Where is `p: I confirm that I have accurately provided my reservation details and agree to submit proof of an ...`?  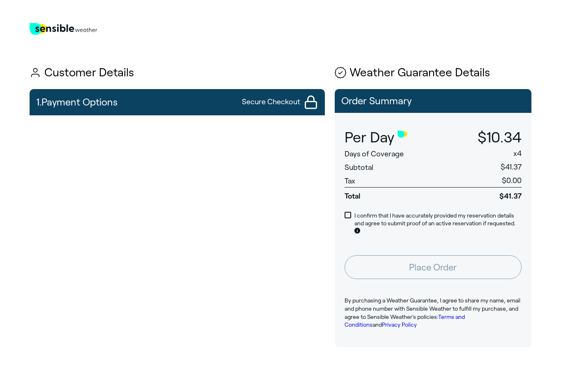 p: I confirm that I have accurately provided my reservation details and agree to submit proof of an ... is located at coordinates (438, 224).